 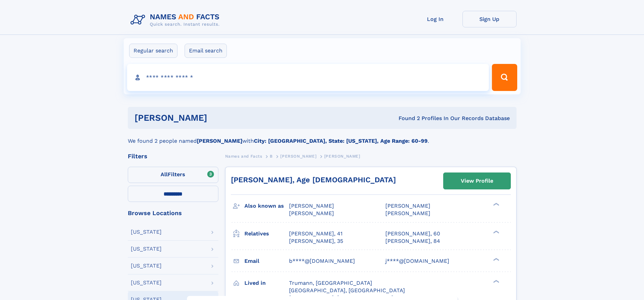 What do you see at coordinates (477, 181) in the screenshot?
I see `a: View Profile` at bounding box center [477, 181].